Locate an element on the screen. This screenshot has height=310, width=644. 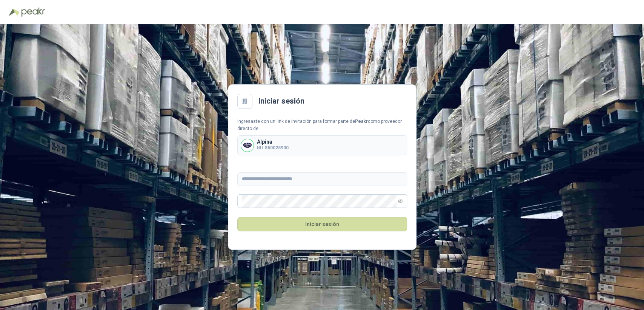
p: Alpina is located at coordinates (273, 142).